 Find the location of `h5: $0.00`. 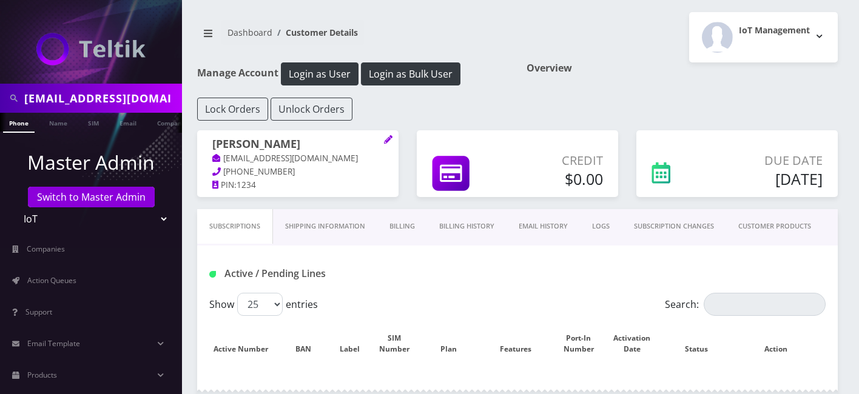

h5: $0.00 is located at coordinates (557, 179).